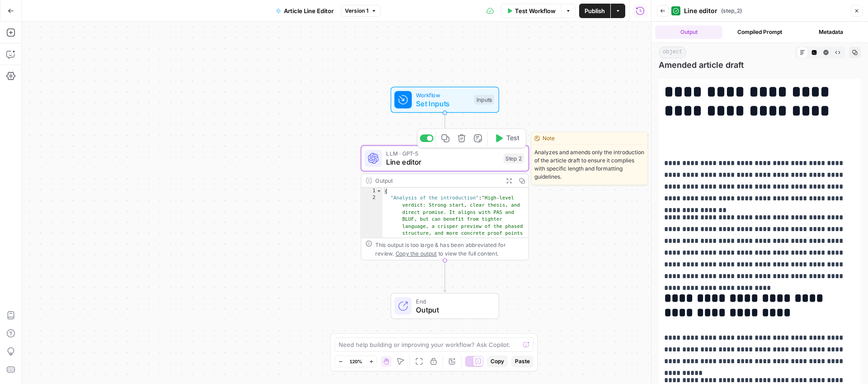 This screenshot has height=384, width=868. I want to click on button: Compiled Prompt, so click(760, 32).